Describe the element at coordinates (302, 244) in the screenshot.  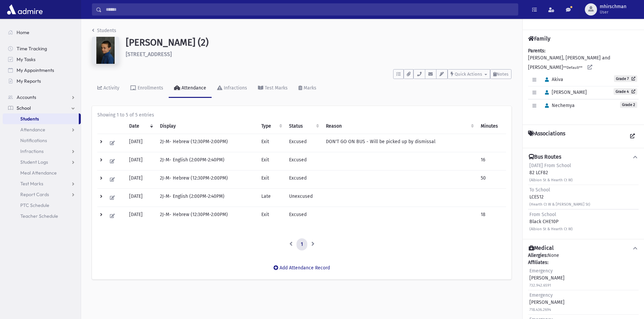
I see `a: 1` at that location.